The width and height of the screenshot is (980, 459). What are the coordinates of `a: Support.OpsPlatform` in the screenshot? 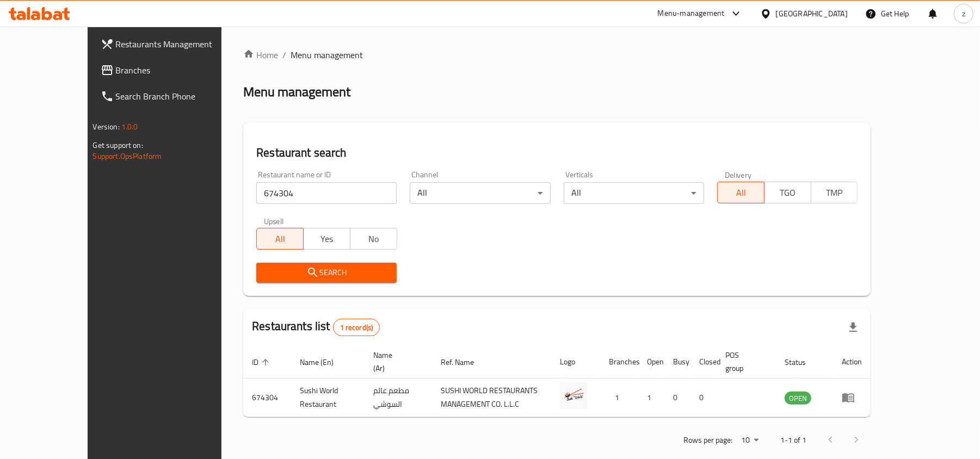 It's located at (127, 156).